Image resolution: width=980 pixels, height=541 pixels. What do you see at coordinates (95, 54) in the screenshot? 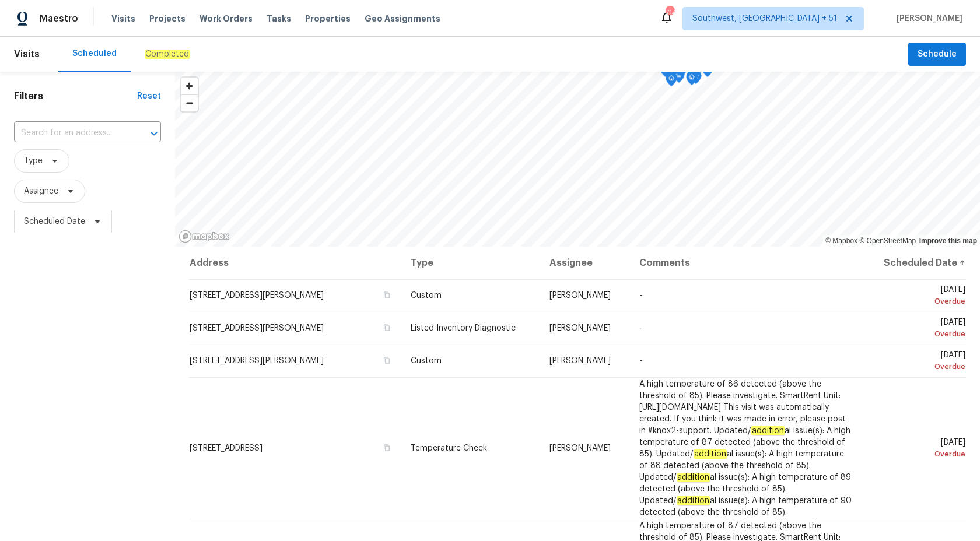
I see `div: Scheduled` at bounding box center [95, 54].